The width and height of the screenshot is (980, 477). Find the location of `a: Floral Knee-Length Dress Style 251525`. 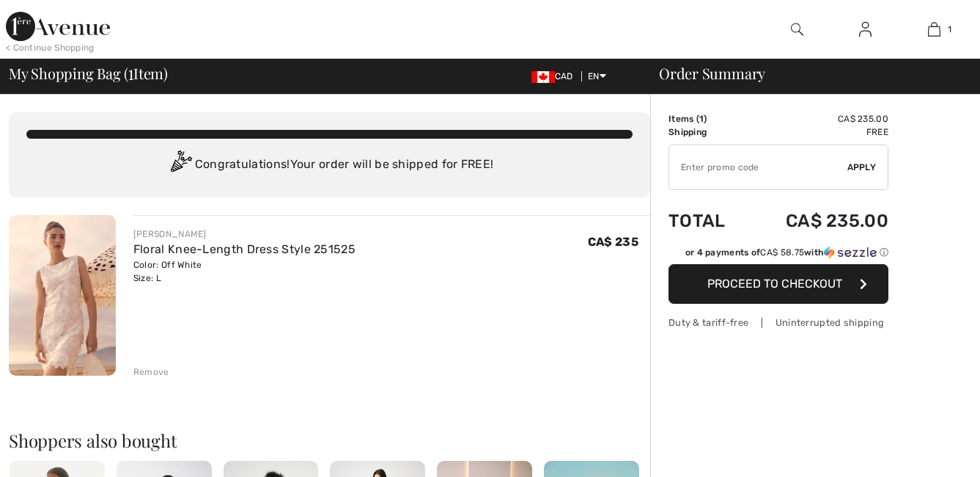

a: Floral Knee-Length Dress Style 251525 is located at coordinates (244, 249).